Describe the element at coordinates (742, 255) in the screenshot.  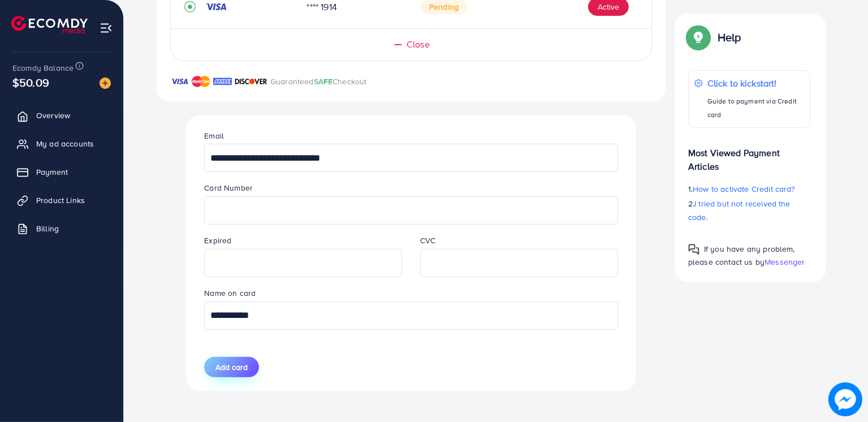
I see `span: If you have any problem, please contact us by` at that location.